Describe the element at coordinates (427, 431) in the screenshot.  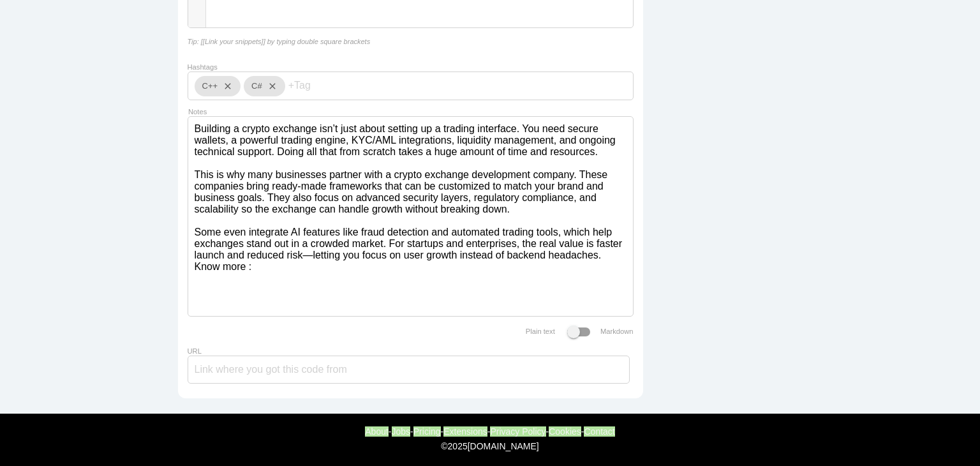
I see `a: Pricing` at that location.